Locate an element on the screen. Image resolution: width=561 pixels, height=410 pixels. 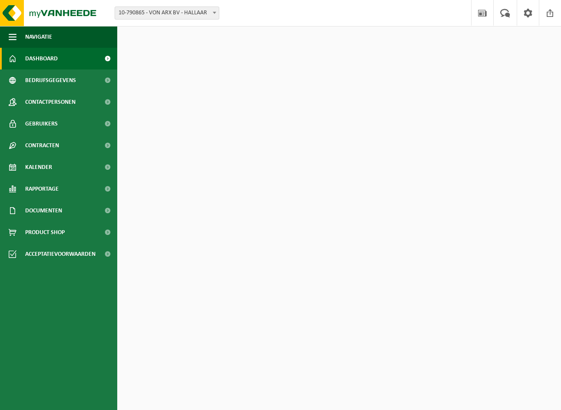
span: Kalender is located at coordinates (39, 167).